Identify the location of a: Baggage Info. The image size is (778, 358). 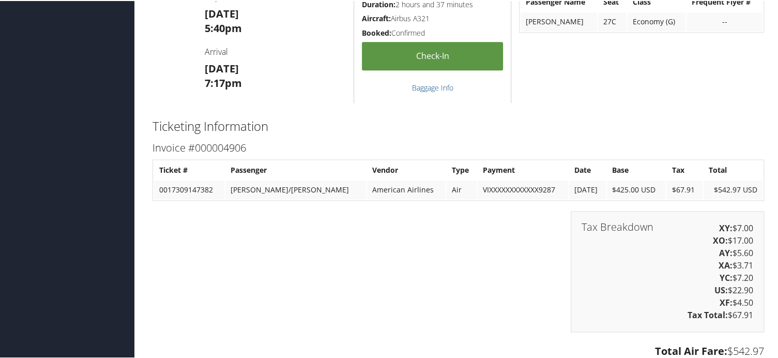
(432, 86).